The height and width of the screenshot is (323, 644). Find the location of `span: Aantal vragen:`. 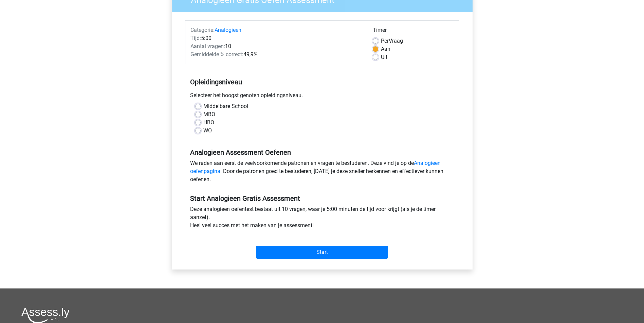

span: Aantal vragen: is located at coordinates (207, 47).